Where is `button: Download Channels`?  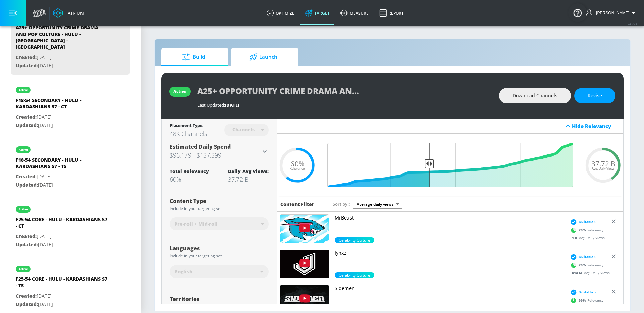
button: Download Channels is located at coordinates (535, 96).